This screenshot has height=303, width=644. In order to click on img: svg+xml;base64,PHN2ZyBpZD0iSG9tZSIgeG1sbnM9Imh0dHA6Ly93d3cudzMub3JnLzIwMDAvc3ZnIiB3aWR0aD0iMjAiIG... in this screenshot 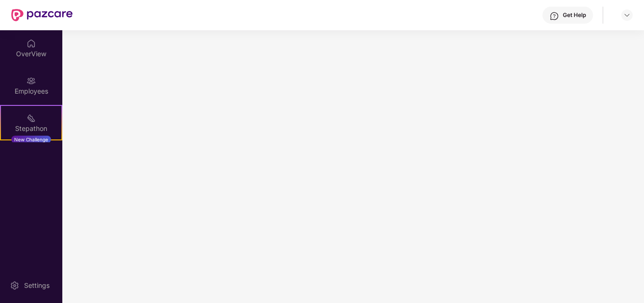, I will do `click(31, 44)`.